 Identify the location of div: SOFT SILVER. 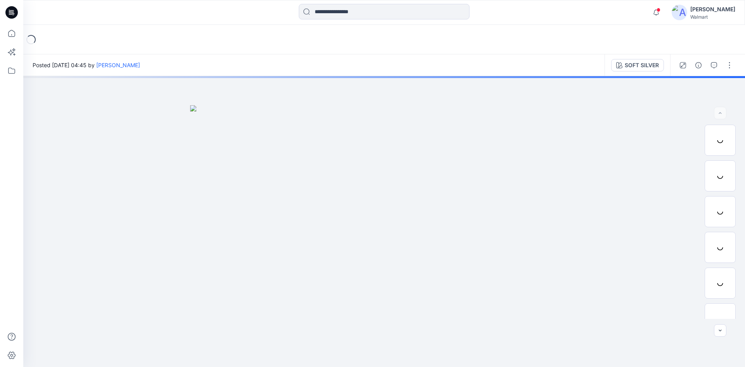
(642, 65).